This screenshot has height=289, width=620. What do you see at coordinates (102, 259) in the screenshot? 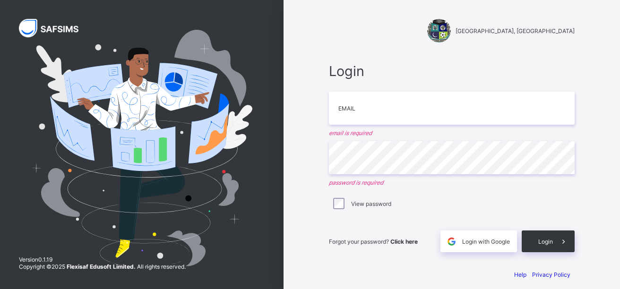
I see `span: Version 0.1.19` at bounding box center [102, 259].